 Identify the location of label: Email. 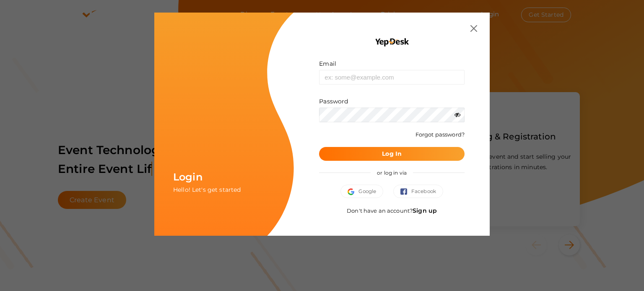
(327, 64).